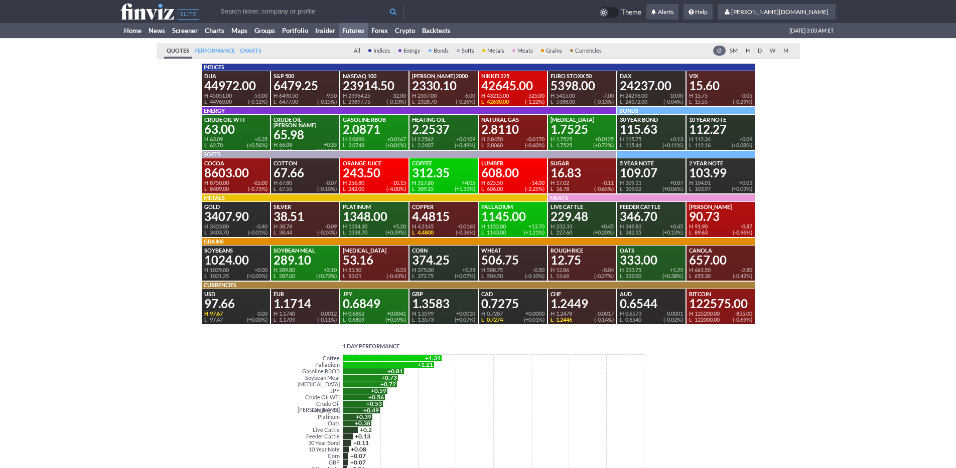  Describe the element at coordinates (305, 216) in the screenshot. I see `a: Silver38.51H 38.78L 38.44-0.09(-0.24%)` at that location.